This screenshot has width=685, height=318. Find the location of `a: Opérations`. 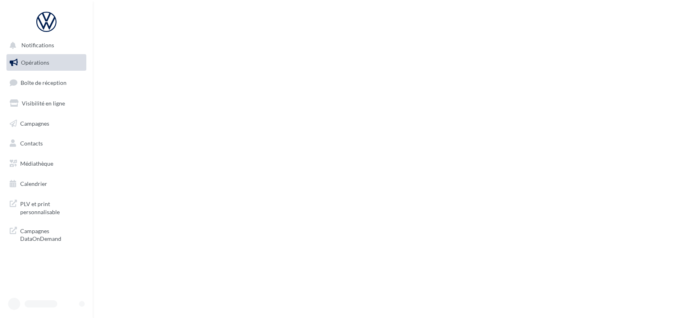

a: Opérations is located at coordinates (46, 63).